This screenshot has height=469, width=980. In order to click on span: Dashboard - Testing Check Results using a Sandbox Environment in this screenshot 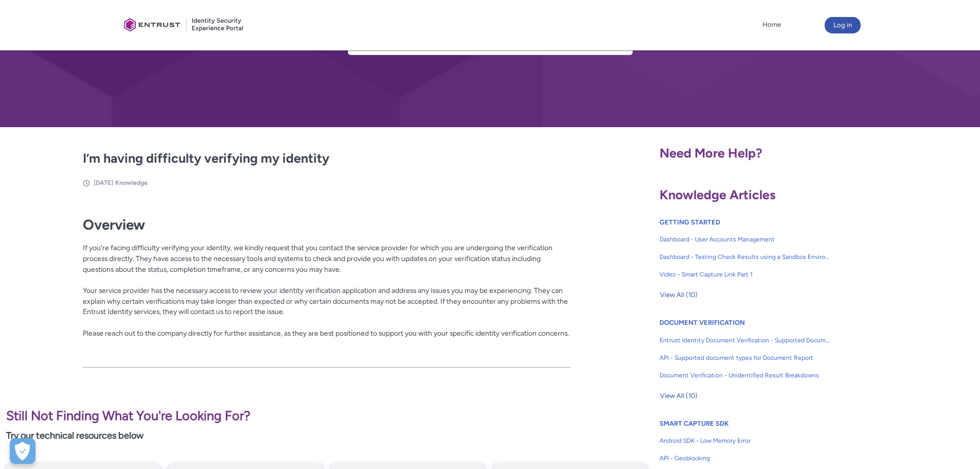, I will do `click(745, 257)`.